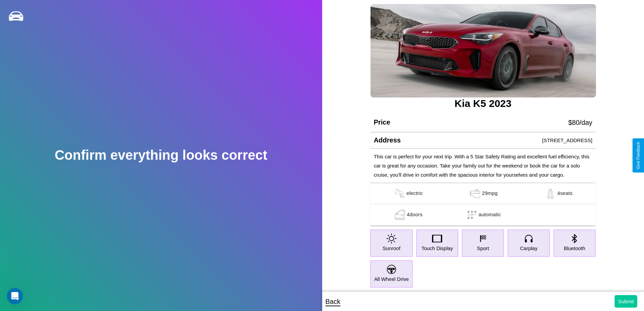  Describe the element at coordinates (437, 248) in the screenshot. I see `p: Touch Display` at that location.